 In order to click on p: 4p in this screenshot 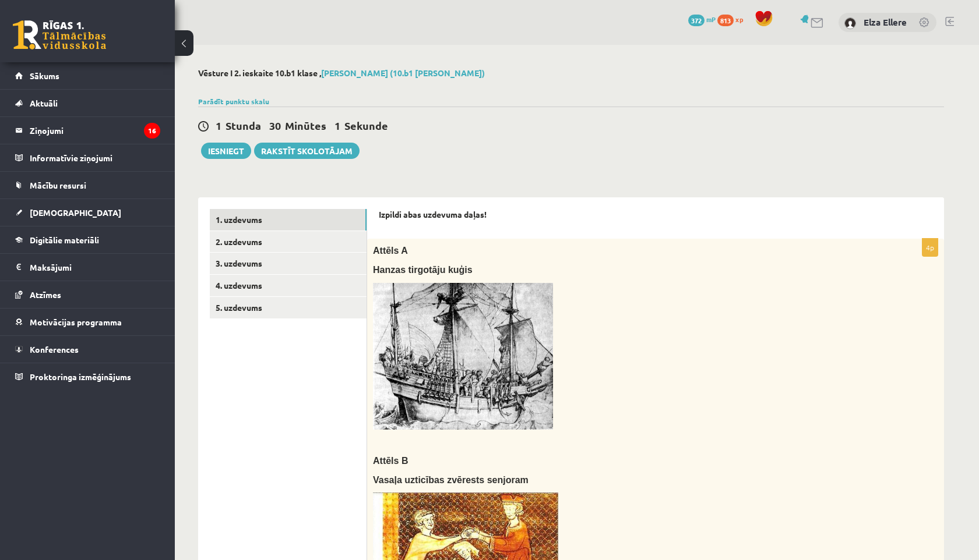, I will do `click(931, 247)`.